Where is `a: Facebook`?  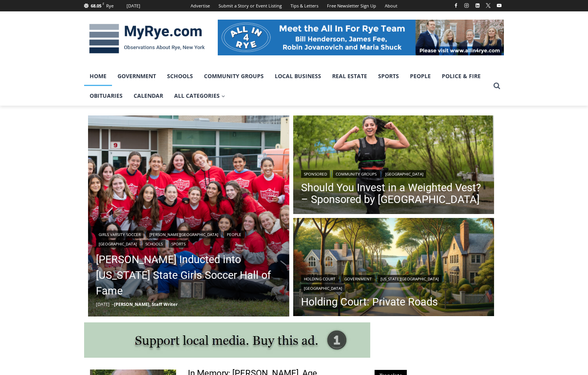
a: Facebook is located at coordinates (456, 6).